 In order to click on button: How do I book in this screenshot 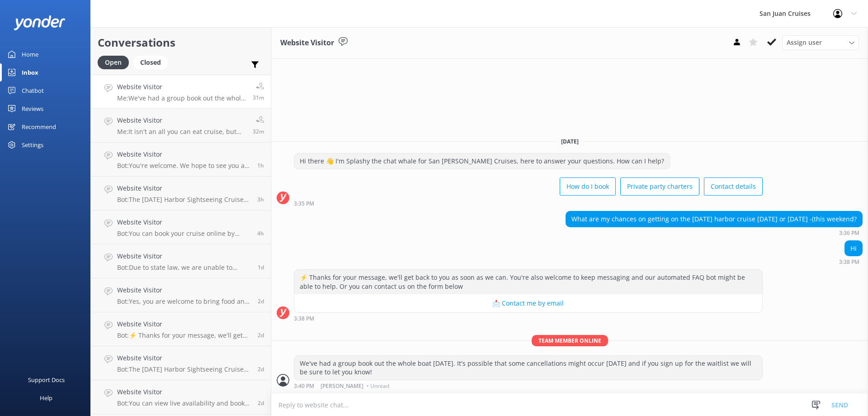, I will do `click(588, 186)`.